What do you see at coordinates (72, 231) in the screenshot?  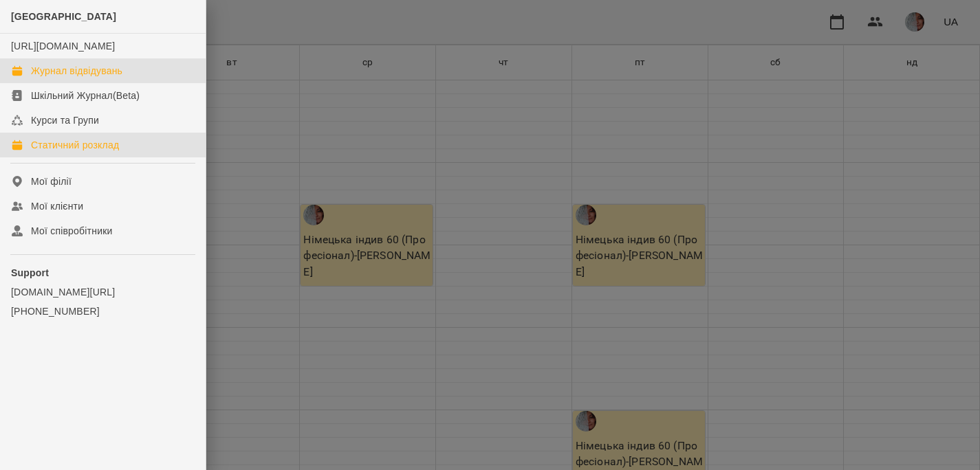 I see `div: Мої співробітники` at bounding box center [72, 231].